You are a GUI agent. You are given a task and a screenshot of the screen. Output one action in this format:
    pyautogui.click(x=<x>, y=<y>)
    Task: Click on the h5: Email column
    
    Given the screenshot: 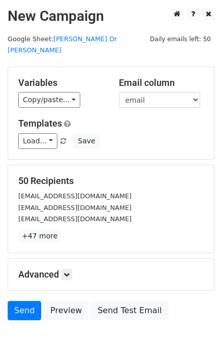 What is the action you would take?
    pyautogui.click(x=162, y=83)
    